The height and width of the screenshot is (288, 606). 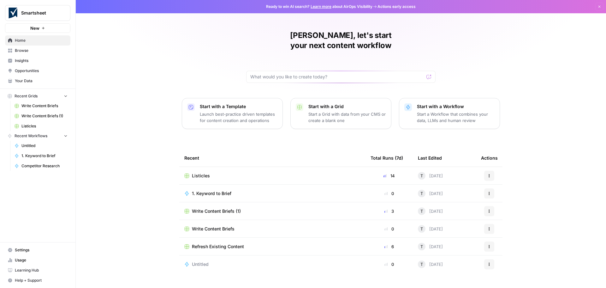 What do you see at coordinates (38, 250) in the screenshot?
I see `a: Settings` at bounding box center [38, 250].